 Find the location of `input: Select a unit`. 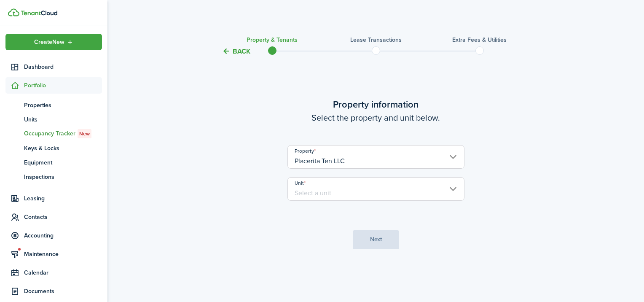

input: Select a unit is located at coordinates (376, 189).